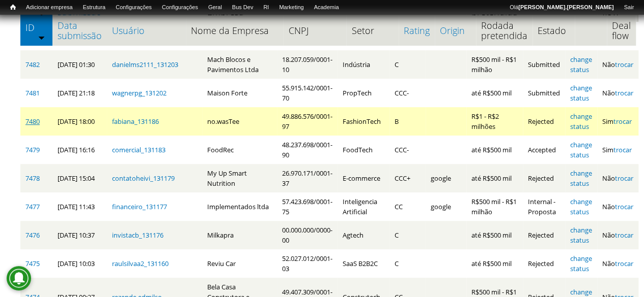 Image resolution: width=644 pixels, height=297 pixels. What do you see at coordinates (139, 93) in the screenshot?
I see `a: wagnerpg_131202` at bounding box center [139, 93].